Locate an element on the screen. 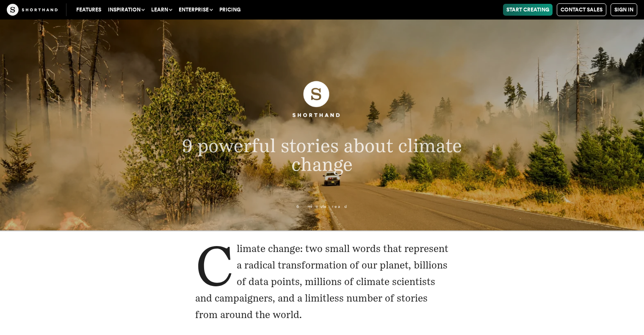 The width and height of the screenshot is (644, 335). button: Learn is located at coordinates (161, 10).